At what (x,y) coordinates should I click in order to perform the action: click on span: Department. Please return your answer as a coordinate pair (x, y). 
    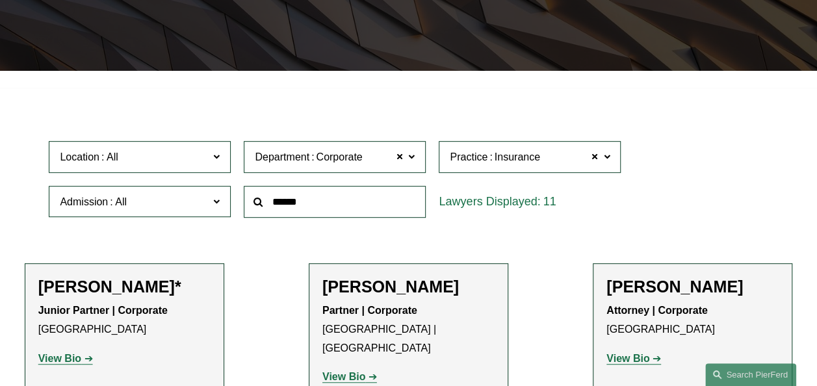
    Looking at the image, I should click on (282, 157).